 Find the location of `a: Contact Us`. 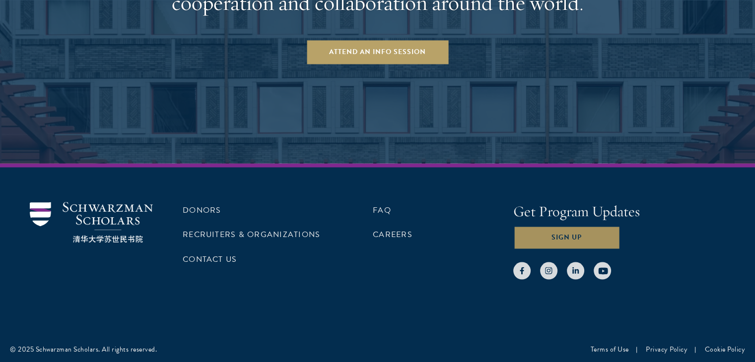

a: Contact Us is located at coordinates (209, 259).